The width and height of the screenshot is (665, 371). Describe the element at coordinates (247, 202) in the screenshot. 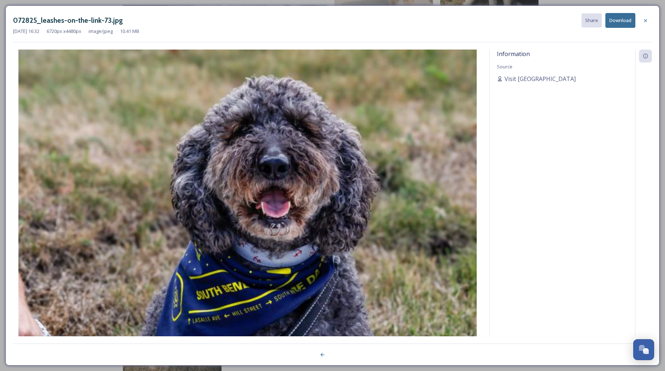

I see `img: e42c972f-ad52-4c86-8105-64e4b59cfcf0.jpg` at that location.